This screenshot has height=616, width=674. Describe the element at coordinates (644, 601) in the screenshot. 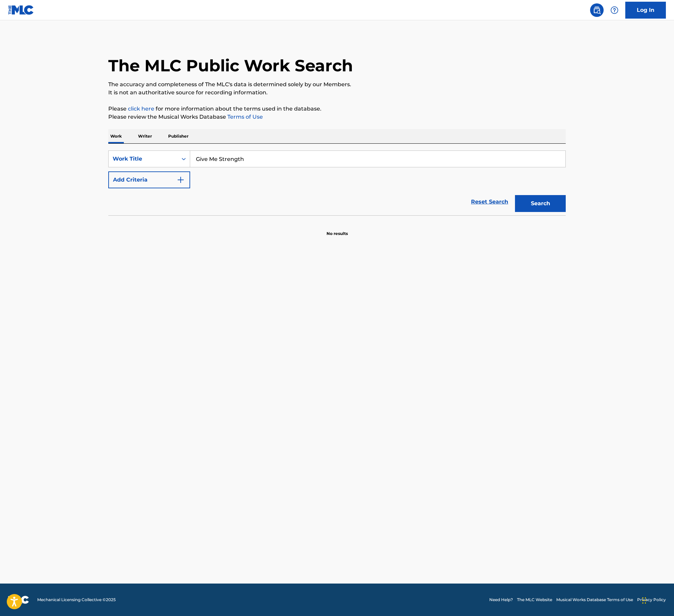

I see `div: Drag` at that location.